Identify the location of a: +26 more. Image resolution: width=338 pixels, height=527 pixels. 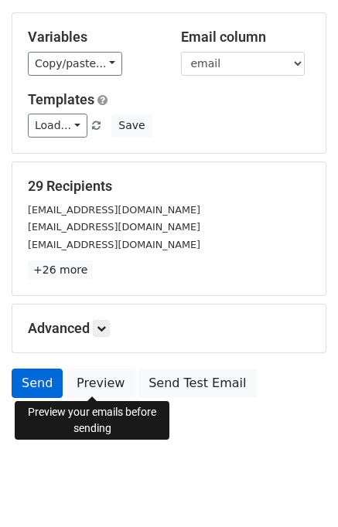
(60, 270).